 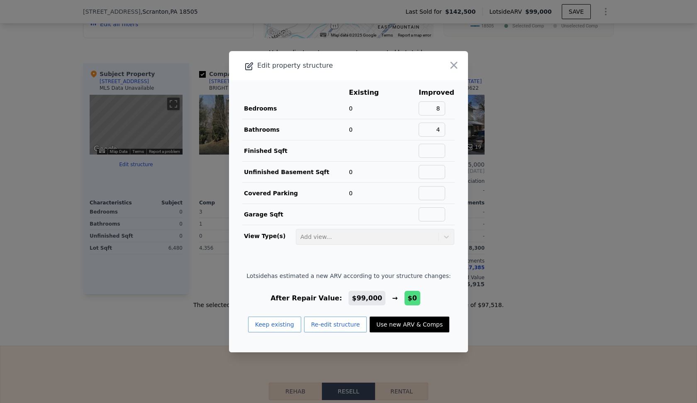 What do you see at coordinates (295, 214) in the screenshot?
I see `td: Garage Sqft` at bounding box center [295, 214].